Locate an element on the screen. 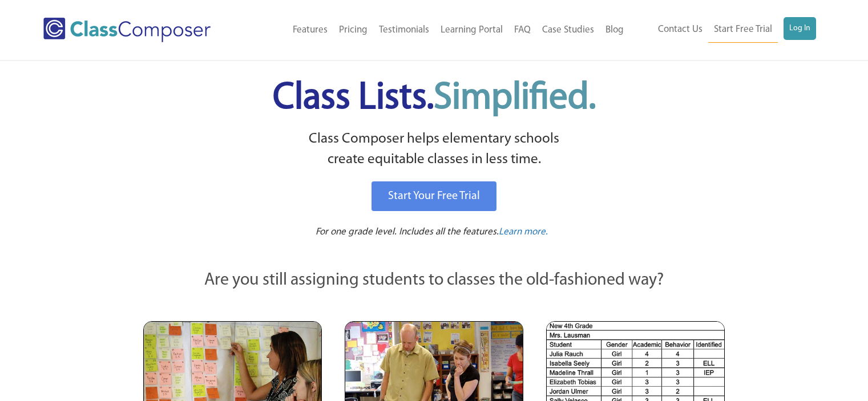  a: Start Your Free Trial is located at coordinates (434, 196).